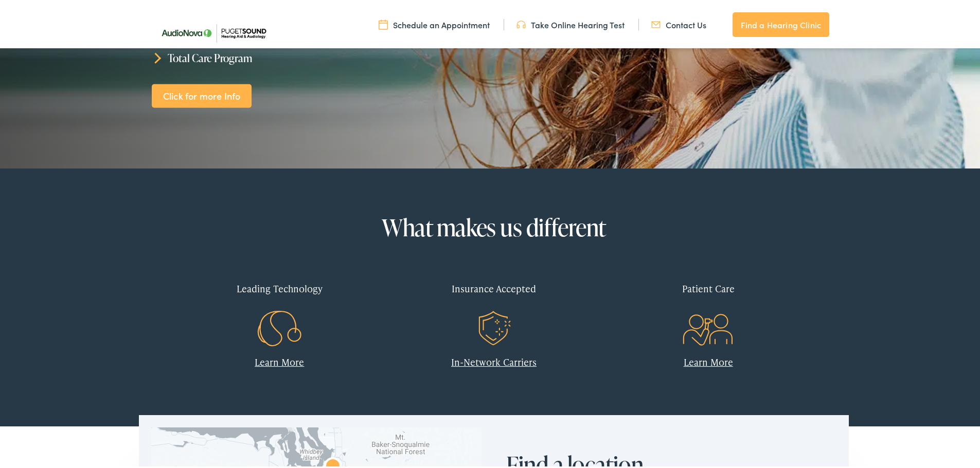 The height and width of the screenshot is (468, 980). Describe the element at coordinates (279, 286) in the screenshot. I see `div: Leading Technology` at that location.